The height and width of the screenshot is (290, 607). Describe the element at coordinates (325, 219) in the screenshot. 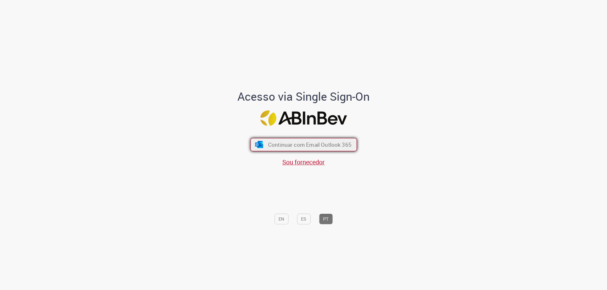

I see `button: PT` at that location.